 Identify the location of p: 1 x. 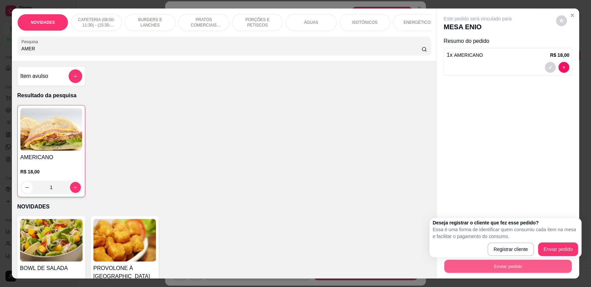
(465, 55).